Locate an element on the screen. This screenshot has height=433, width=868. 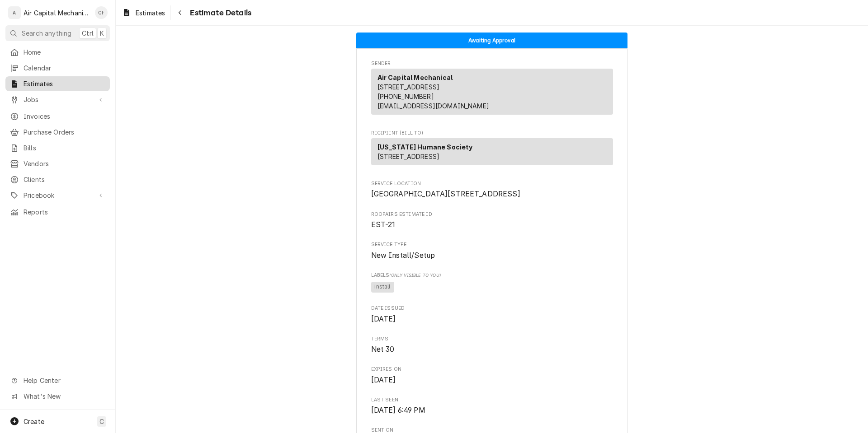
button: Navigate back is located at coordinates (180, 13).